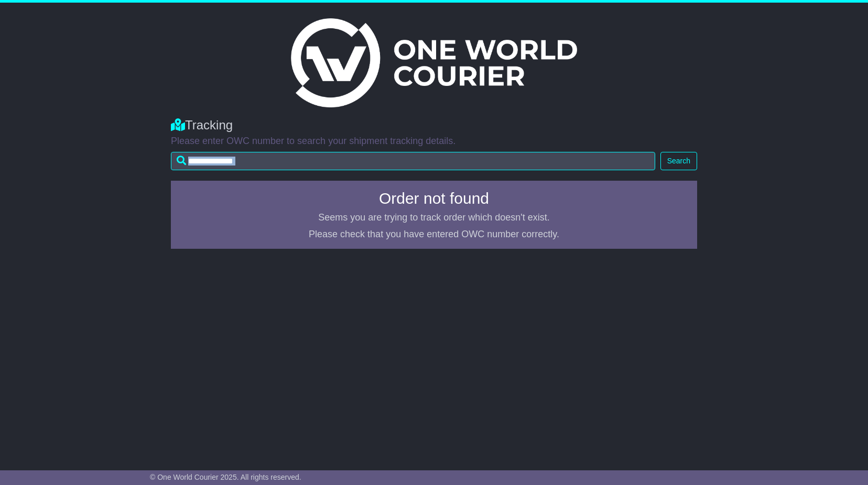  I want to click on p: Please check that you have entered OWC number correctly., so click(434, 235).